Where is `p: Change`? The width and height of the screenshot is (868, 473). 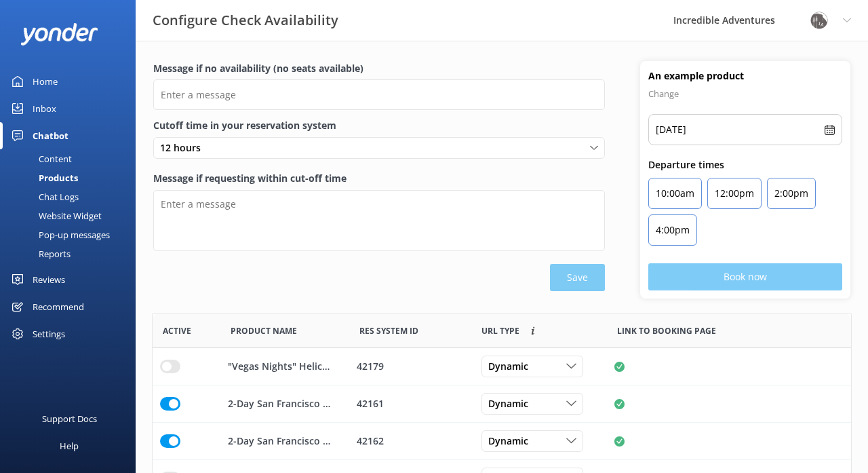 p: Change is located at coordinates (745, 94).